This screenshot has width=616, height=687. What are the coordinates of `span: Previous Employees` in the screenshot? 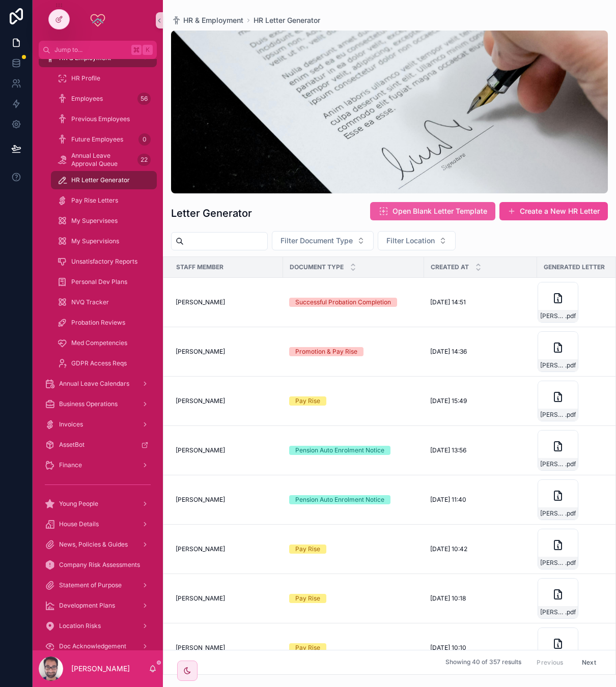 It's located at (100, 119).